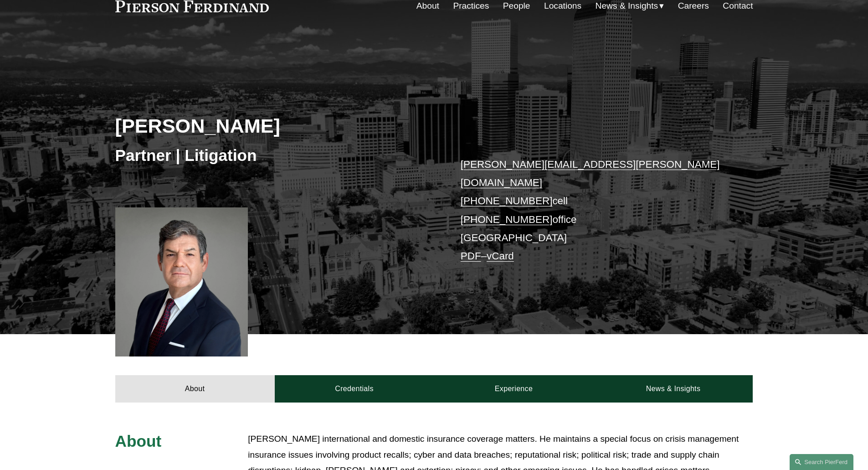 The image size is (868, 470). Describe the element at coordinates (275, 155) in the screenshot. I see `h3: Partner | Litigation` at that location.